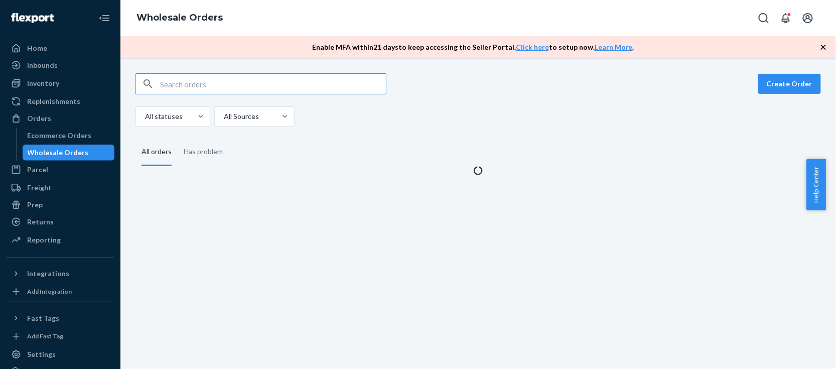 This screenshot has height=369, width=836. Describe the element at coordinates (60, 170) in the screenshot. I see `a: Parcel` at that location.